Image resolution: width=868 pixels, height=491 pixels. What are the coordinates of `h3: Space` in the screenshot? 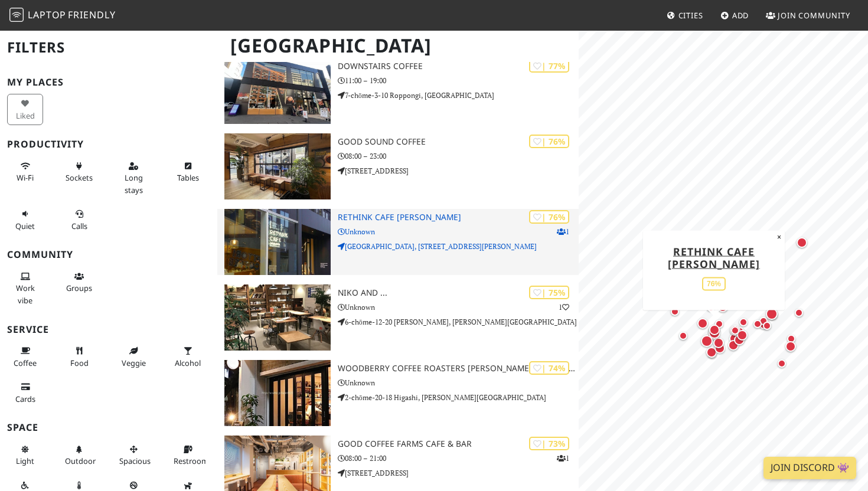 It's located at (108, 427).